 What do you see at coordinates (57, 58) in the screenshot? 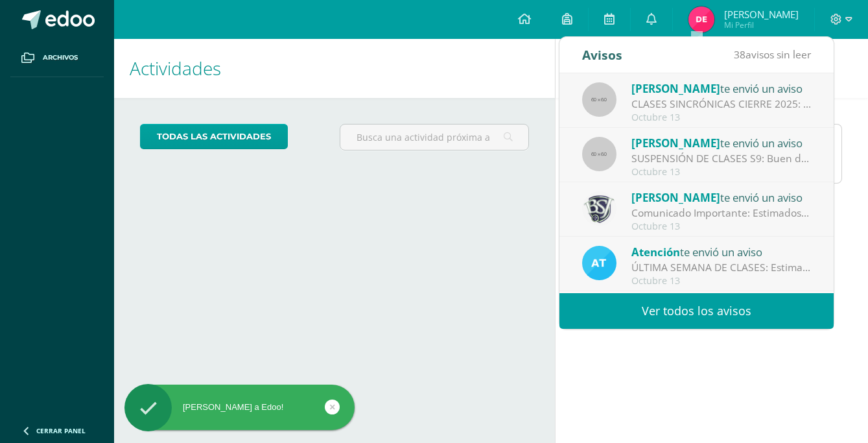
I see `a: Archivos` at bounding box center [57, 58].